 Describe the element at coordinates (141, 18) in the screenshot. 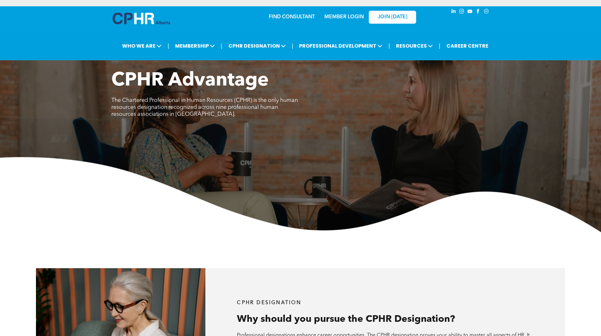

I see `img: A blue and white logo for cp alberta` at that location.